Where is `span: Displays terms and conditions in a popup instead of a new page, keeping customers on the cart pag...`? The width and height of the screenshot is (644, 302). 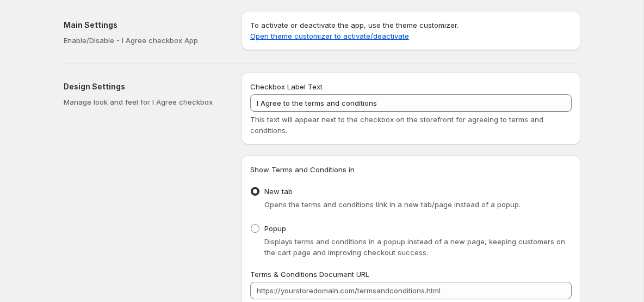
span: Displays terms and conditions in a popup instead of a new page, keeping customers on the cart pag... is located at coordinates (415, 247).